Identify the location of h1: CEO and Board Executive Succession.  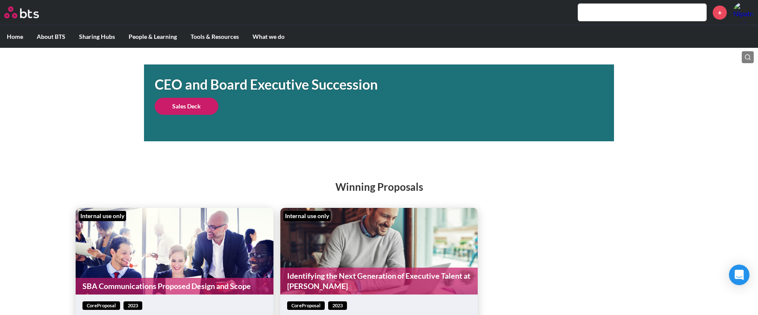
(267, 85).